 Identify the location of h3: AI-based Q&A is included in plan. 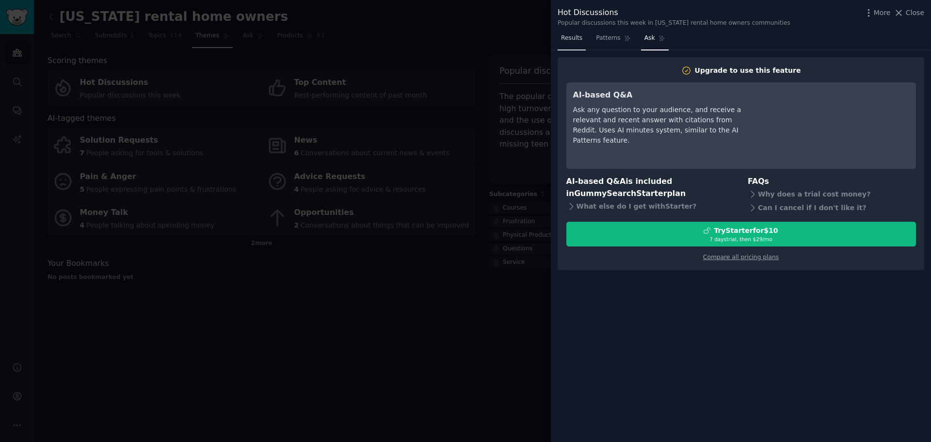
(650, 187).